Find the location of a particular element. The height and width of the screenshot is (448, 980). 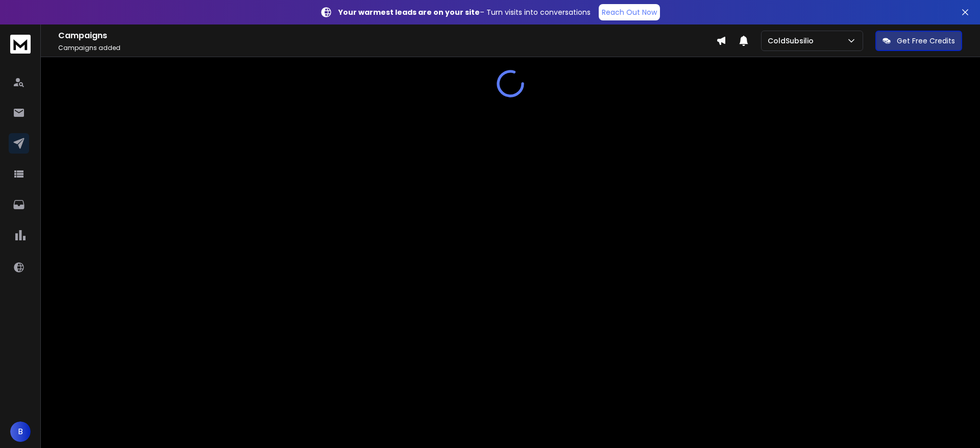

button: Get Free Credits is located at coordinates (918, 41).